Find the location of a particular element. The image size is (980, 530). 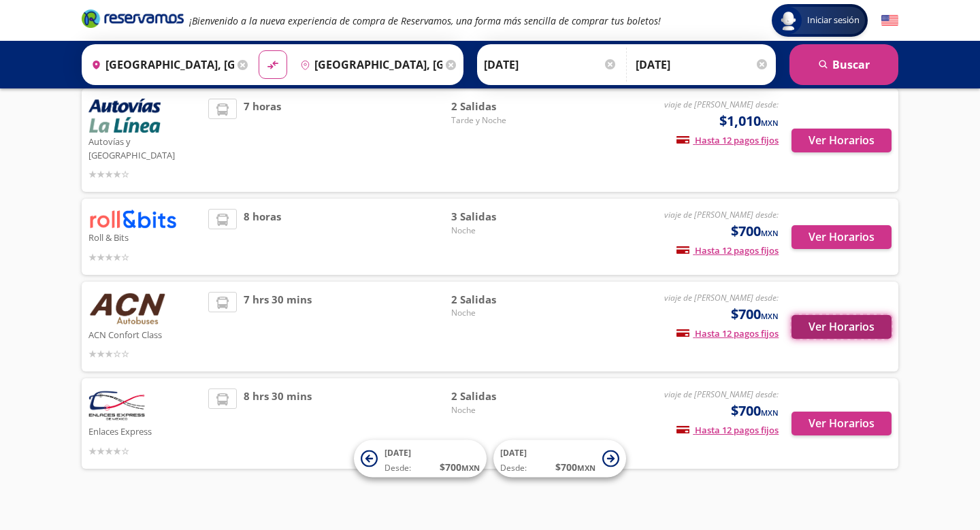

p: Roll & Bits is located at coordinates (145, 236).